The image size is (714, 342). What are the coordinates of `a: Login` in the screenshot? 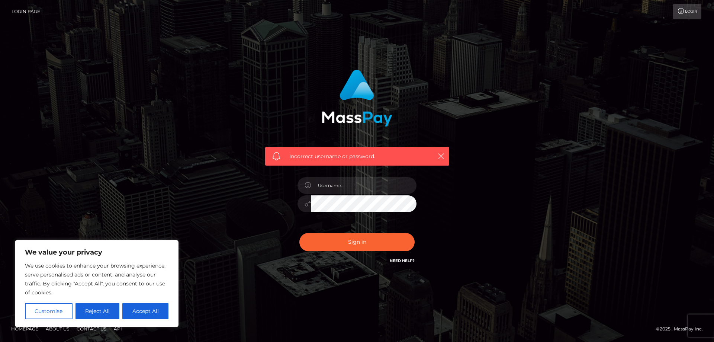 It's located at (688, 12).